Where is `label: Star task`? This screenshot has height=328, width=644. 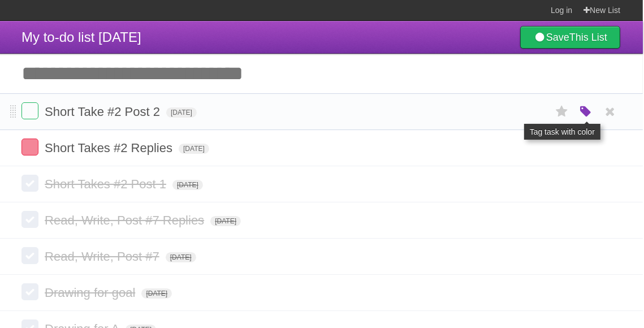
label: Star task is located at coordinates (562, 111).